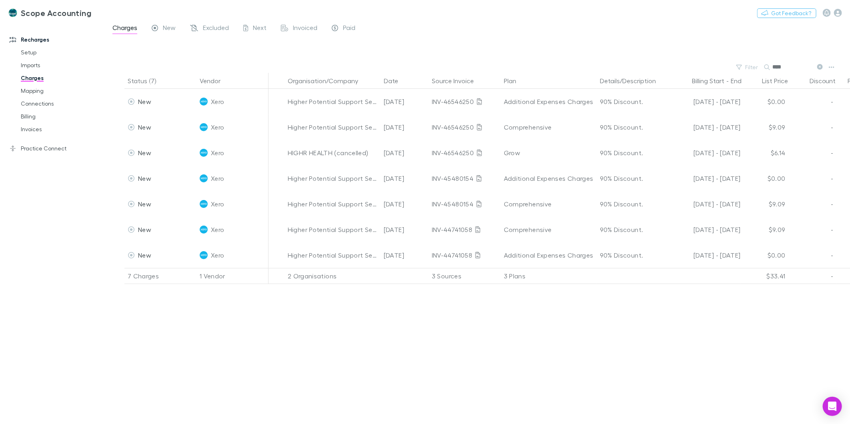  I want to click on div: 7 Charges, so click(160, 276).